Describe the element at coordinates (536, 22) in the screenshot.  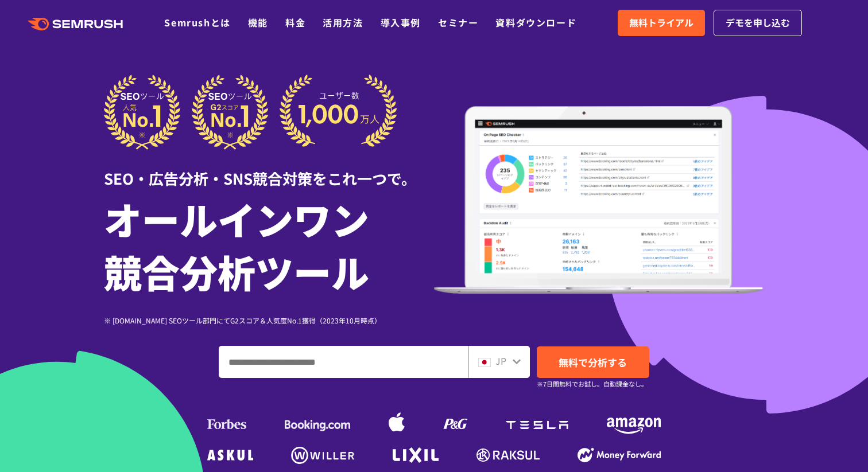
I see `a: 資料ダウンロード` at that location.